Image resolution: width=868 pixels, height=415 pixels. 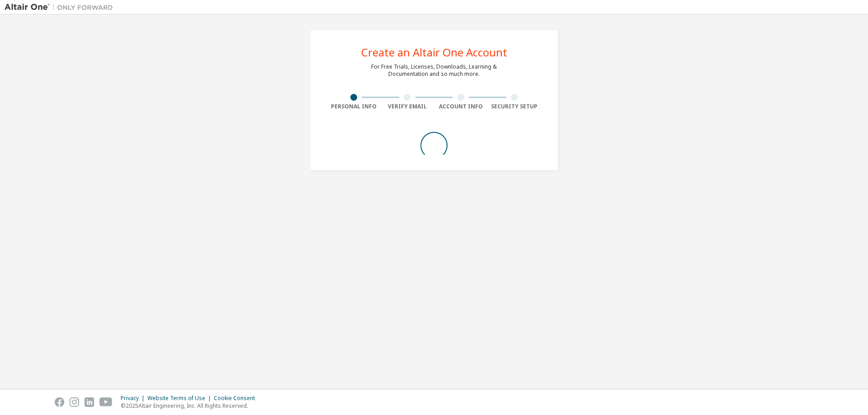 What do you see at coordinates (407, 106) in the screenshot?
I see `div: Verify Email` at bounding box center [407, 106].